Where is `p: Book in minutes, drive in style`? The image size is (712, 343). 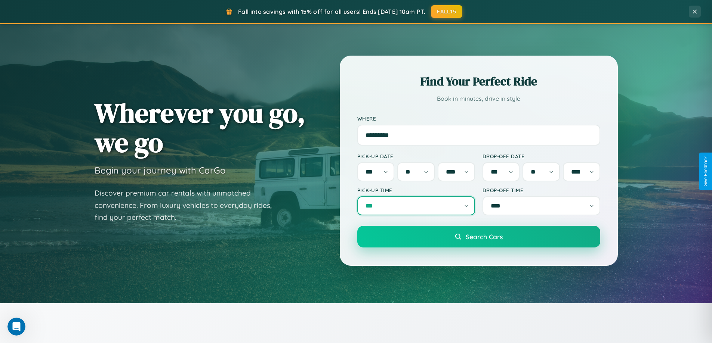 p: Book in minutes, drive in style is located at coordinates (479, 99).